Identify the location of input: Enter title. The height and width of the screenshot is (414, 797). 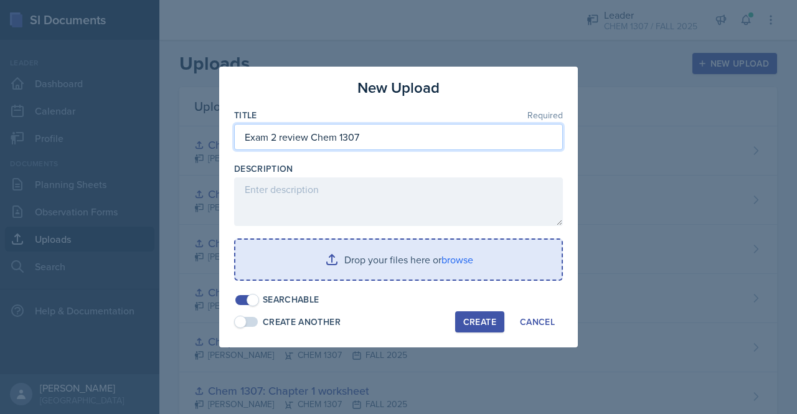
(399, 137).